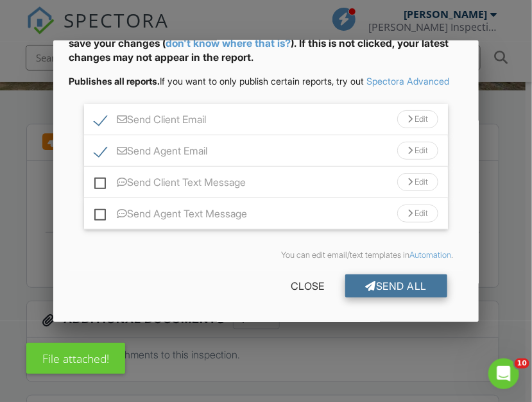 This screenshot has width=532, height=402. I want to click on label: Send Client Text Message, so click(170, 184).